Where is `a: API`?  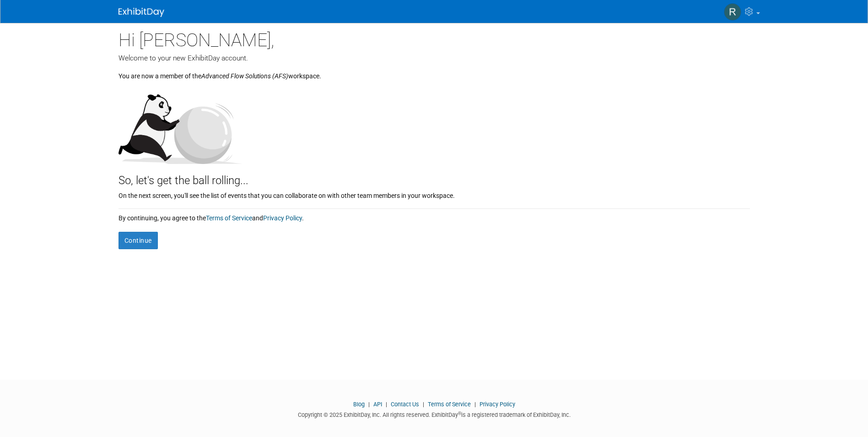 a: API is located at coordinates (378, 404).